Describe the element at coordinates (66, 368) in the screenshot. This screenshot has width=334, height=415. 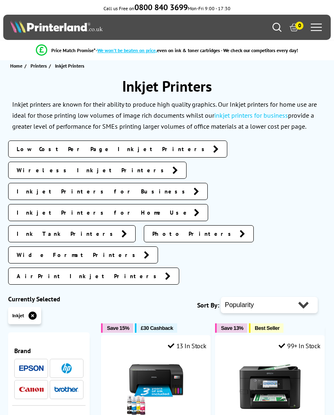
I see `img: HP` at that location.